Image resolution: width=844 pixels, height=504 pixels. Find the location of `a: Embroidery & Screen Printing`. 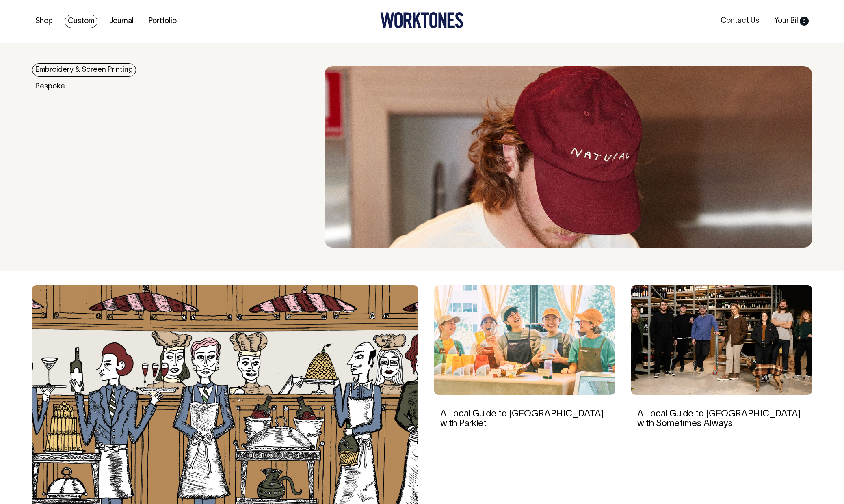

a: Embroidery & Screen Printing is located at coordinates (84, 70).